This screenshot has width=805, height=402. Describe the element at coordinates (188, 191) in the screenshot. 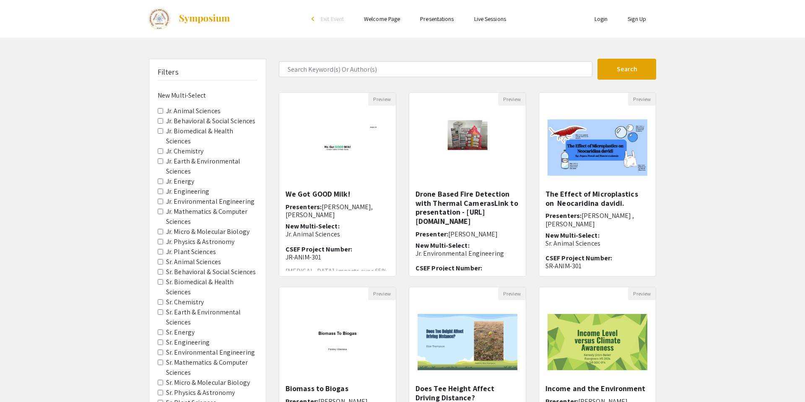

I see `label: Jr. Engineering` at that location.